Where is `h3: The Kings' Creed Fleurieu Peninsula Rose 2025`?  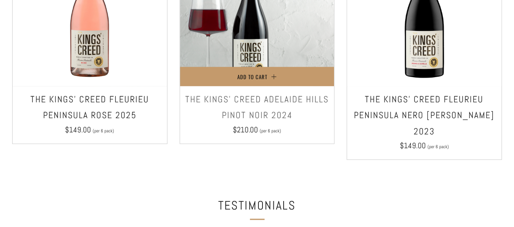 h3: The Kings' Creed Fleurieu Peninsula Rose 2025 is located at coordinates (90, 107).